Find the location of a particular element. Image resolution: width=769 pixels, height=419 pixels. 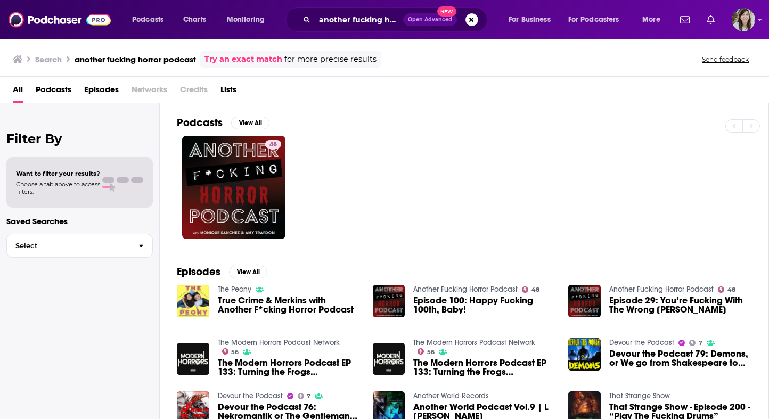

button: Select is located at coordinates (79, 245).